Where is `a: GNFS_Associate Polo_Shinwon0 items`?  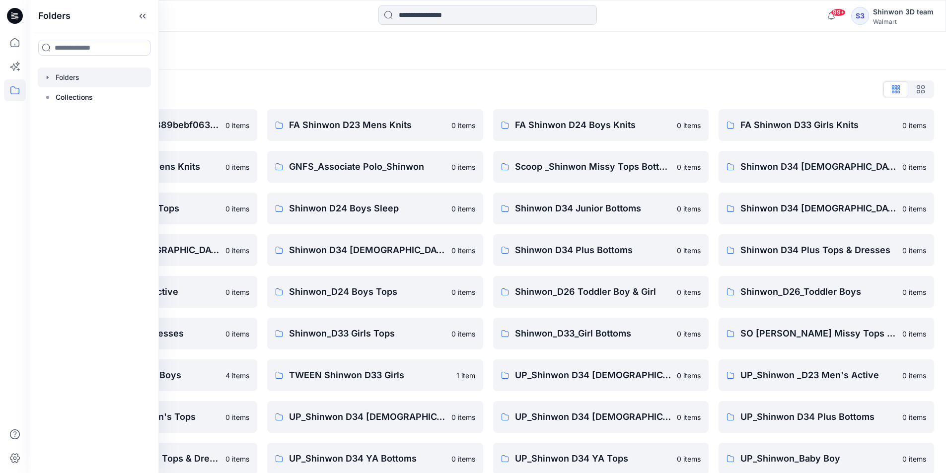 a: GNFS_Associate Polo_Shinwon0 items is located at coordinates (375, 167).